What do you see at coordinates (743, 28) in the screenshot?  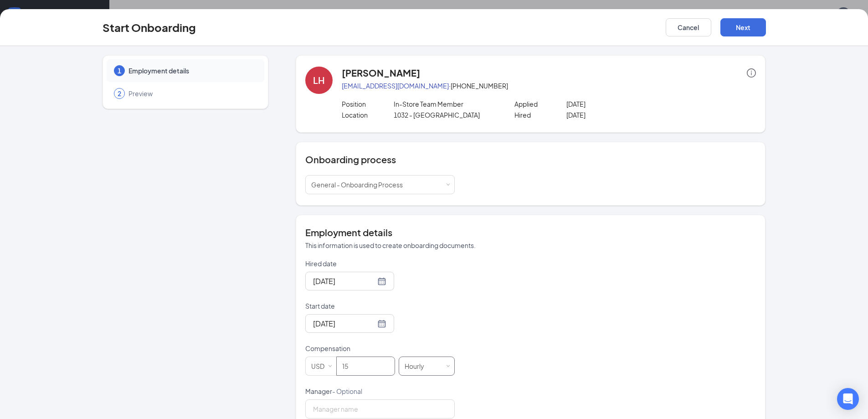 I see `button: Next` at bounding box center [743, 28].